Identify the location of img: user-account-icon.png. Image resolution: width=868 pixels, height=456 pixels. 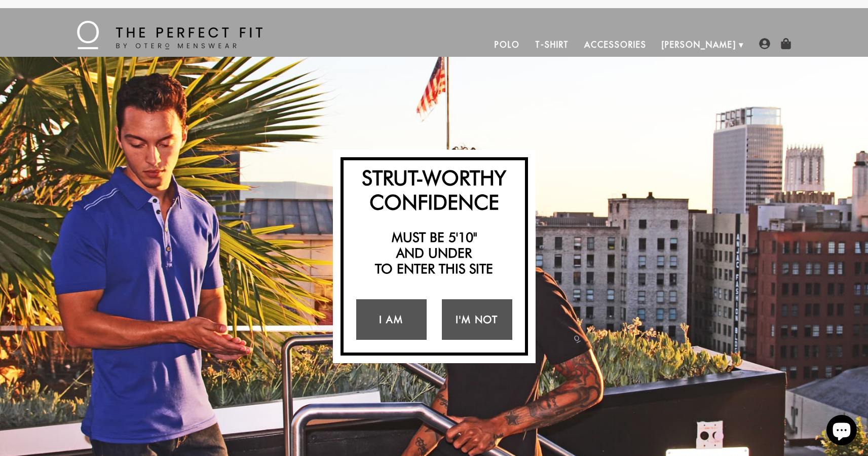
(765, 43).